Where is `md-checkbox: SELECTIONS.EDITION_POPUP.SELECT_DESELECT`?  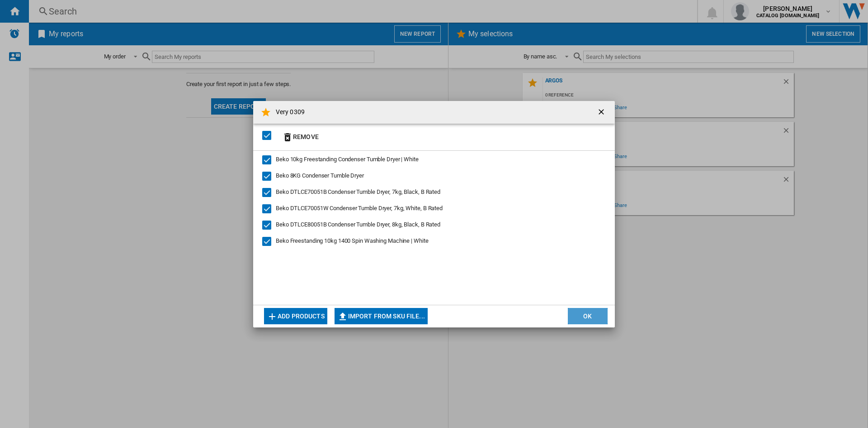
md-checkbox: SELECTIONS.EDITION_POPUP.SELECT_DESELECT is located at coordinates (269, 135).